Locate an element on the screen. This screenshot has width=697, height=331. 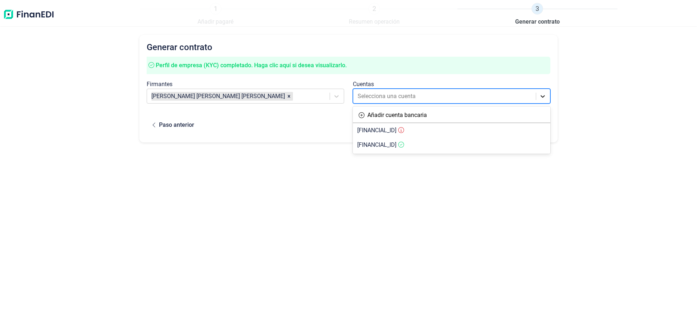
div: Remove JUAN ENRIQUE is located at coordinates (289, 96).